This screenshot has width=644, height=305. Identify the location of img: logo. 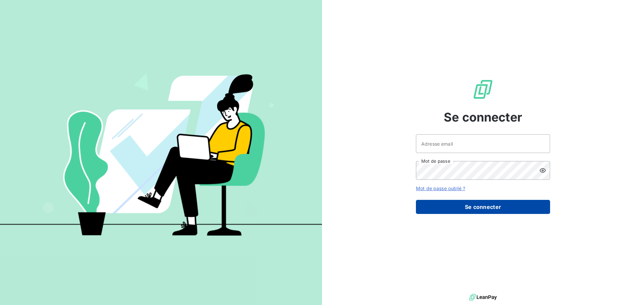
(483, 297).